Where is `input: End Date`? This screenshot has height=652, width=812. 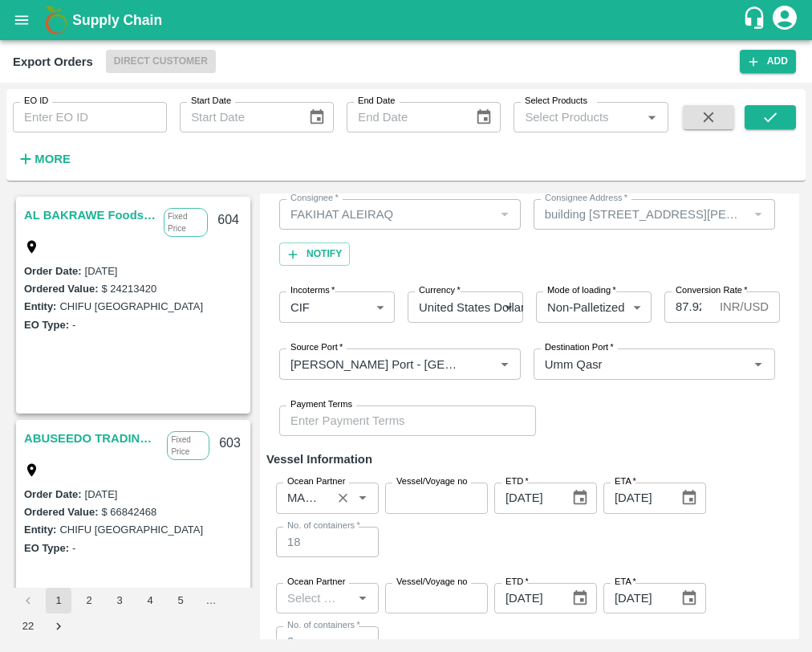
input: End Date is located at coordinates (404, 117).